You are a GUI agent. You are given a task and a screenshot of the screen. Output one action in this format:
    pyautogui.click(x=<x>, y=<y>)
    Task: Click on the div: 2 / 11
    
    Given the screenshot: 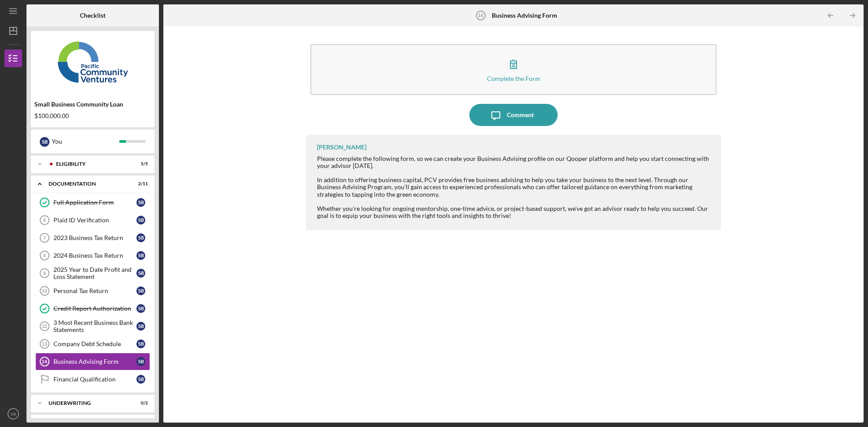 What is the action you would take?
    pyautogui.click(x=140, y=184)
    